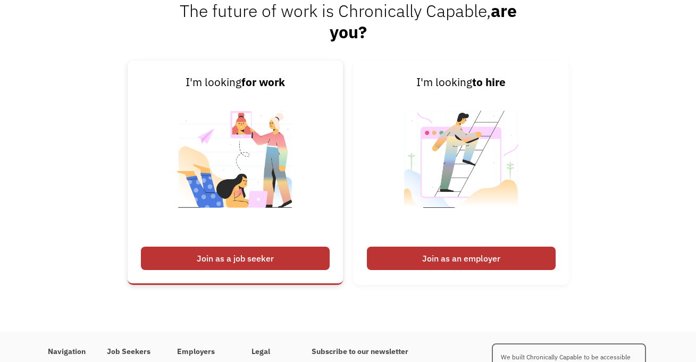  What do you see at coordinates (66, 352) in the screenshot?
I see `h4: Navigation` at bounding box center [66, 352].